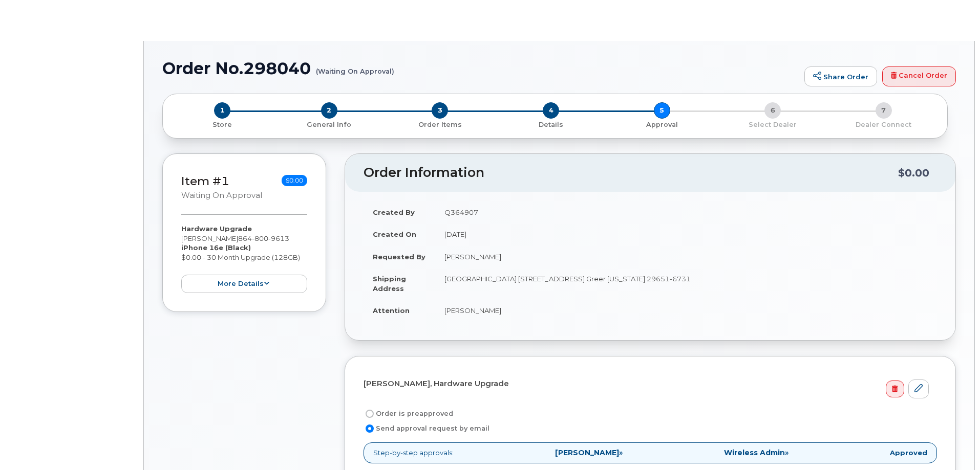  Describe the element at coordinates (329, 124) in the screenshot. I see `a: 2 General Info` at that location.